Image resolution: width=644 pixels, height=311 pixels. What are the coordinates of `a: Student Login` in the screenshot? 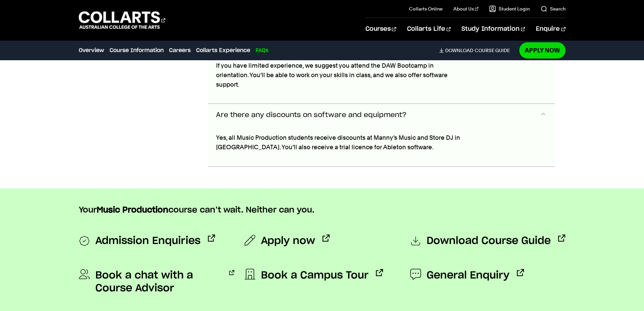 It's located at (509, 9).